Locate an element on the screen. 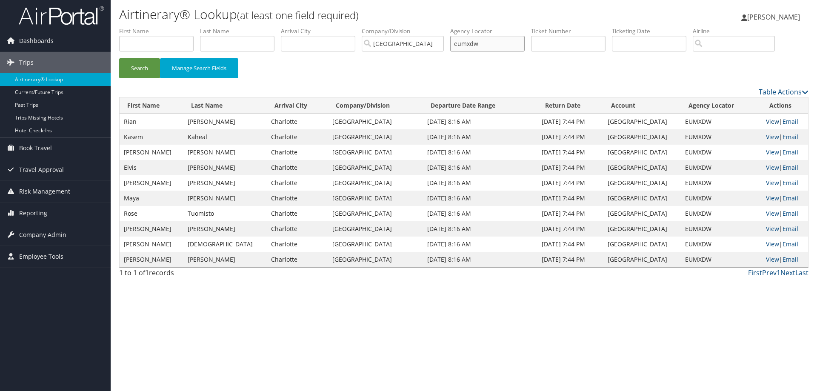 The height and width of the screenshot is (391, 817). th: Return Date: activate to sort column ascending is located at coordinates (570, 106).